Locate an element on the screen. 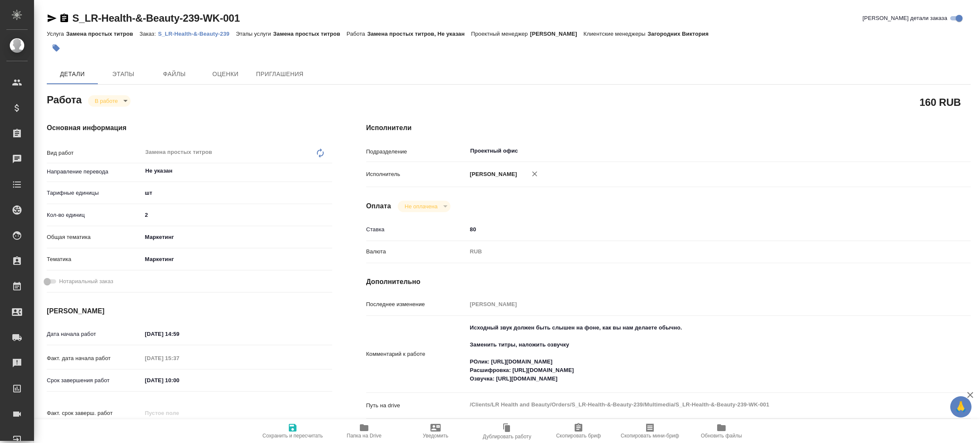 The width and height of the screenshot is (980, 443). p: Работа is located at coordinates (357, 34).